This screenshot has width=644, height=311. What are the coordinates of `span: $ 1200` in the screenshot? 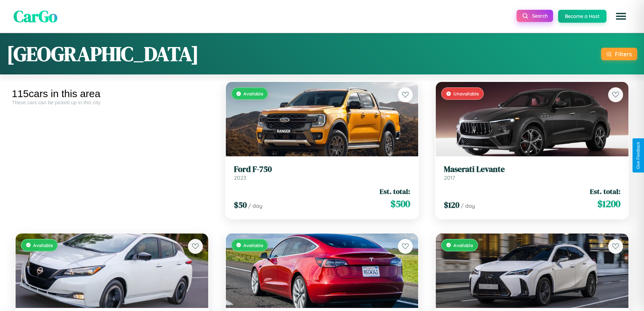 It's located at (608, 203).